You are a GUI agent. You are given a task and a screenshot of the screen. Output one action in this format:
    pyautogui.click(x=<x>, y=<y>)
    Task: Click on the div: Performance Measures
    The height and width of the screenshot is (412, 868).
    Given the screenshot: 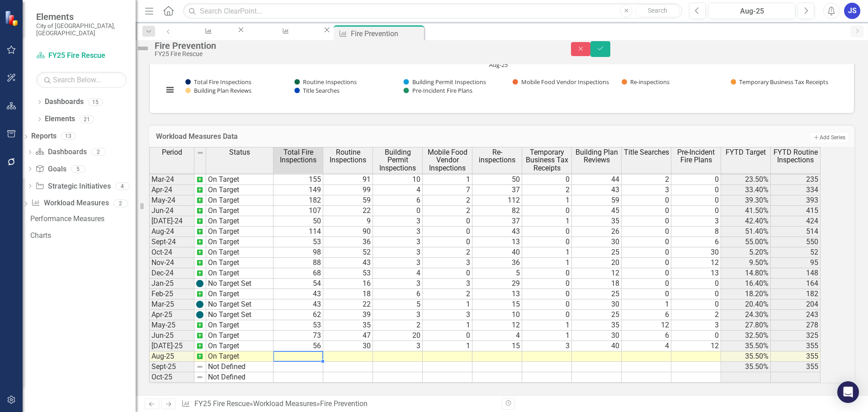 What is the action you would take?
    pyautogui.click(x=284, y=39)
    